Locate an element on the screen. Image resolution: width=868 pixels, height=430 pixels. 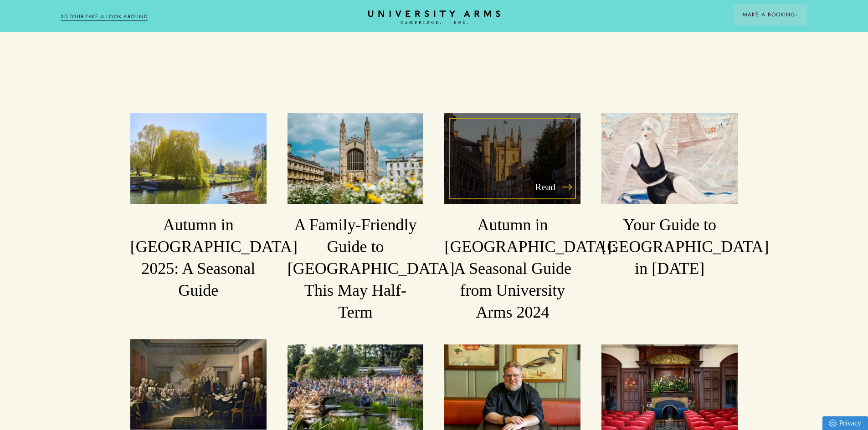
a: 3D TOUR:TAKE A LOOK AROUND is located at coordinates (104, 17).